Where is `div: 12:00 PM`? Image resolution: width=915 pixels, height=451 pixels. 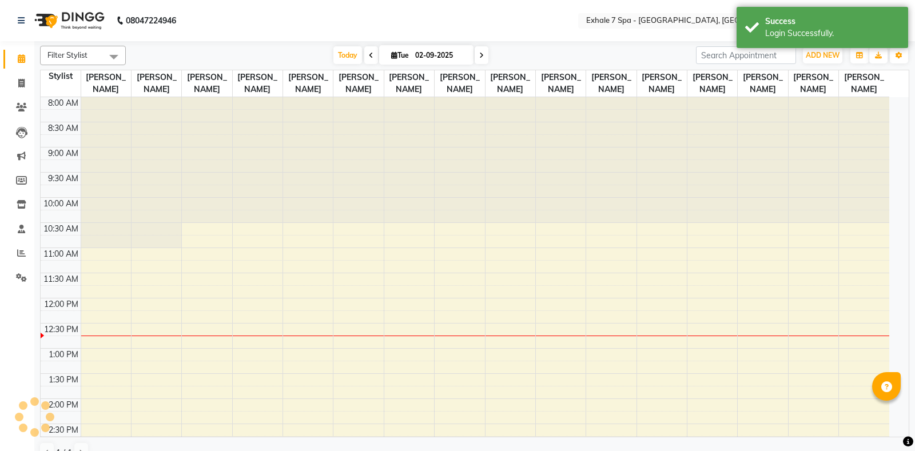
div: 12:00 PM is located at coordinates (61, 304).